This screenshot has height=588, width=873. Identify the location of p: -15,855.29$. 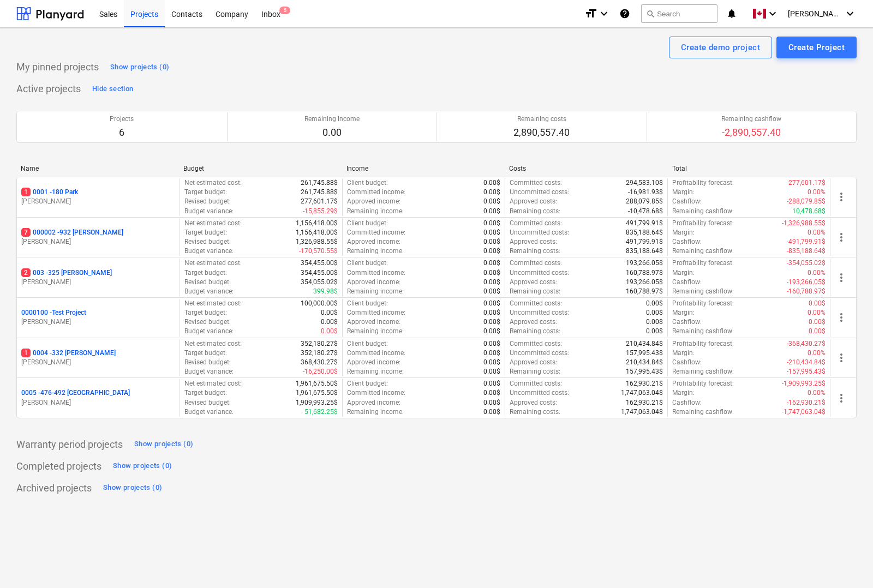
(320, 211).